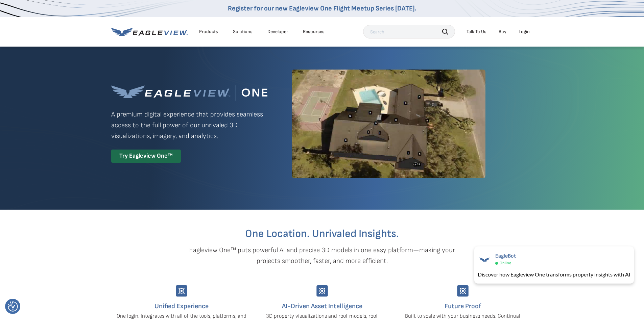 Image resolution: width=644 pixels, height=319 pixels. What do you see at coordinates (409, 32) in the screenshot?
I see `input: Search` at bounding box center [409, 32].